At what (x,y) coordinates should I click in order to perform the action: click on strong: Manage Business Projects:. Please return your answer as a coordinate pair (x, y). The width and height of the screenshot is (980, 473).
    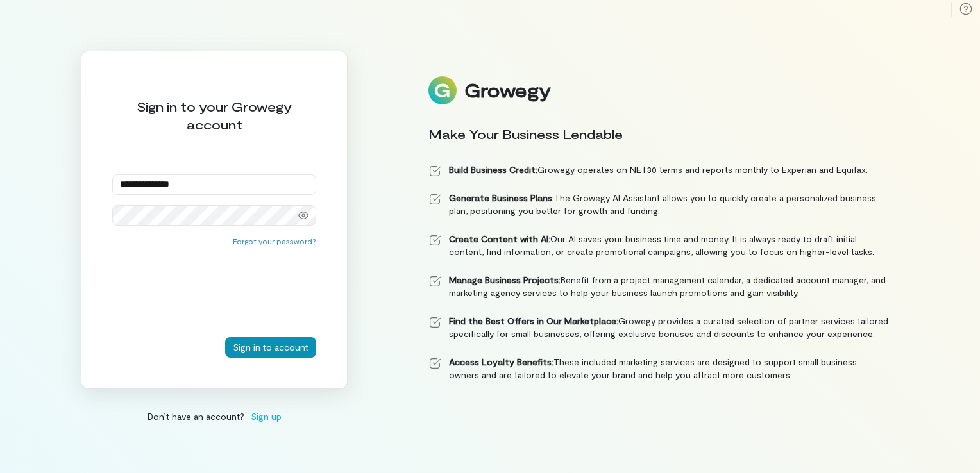
    Looking at the image, I should click on (505, 280).